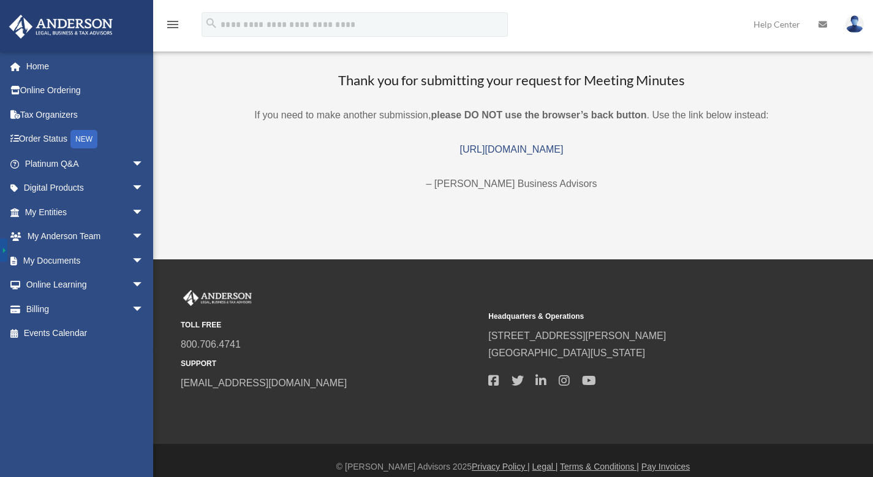 The image size is (873, 477). I want to click on a: Tax Organizers, so click(85, 115).